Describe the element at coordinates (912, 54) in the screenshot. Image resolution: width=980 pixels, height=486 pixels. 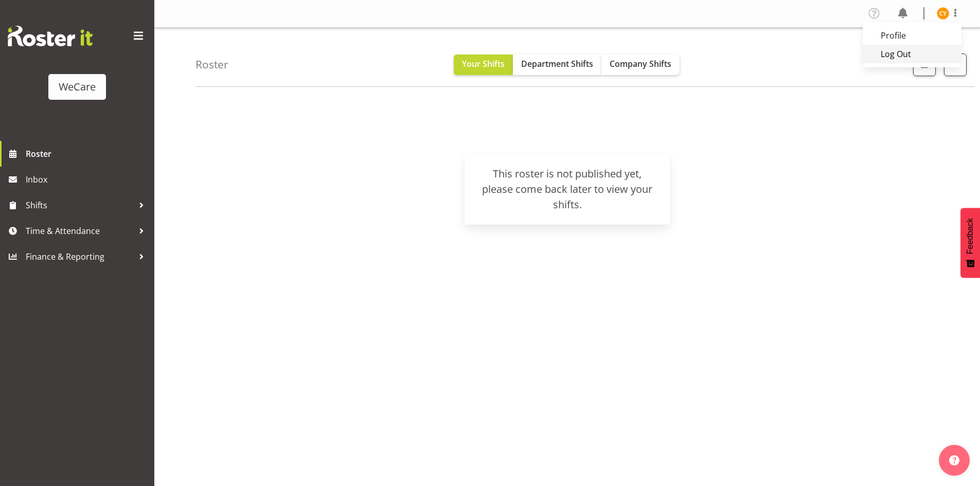
I see `a: Log Out` at that location.